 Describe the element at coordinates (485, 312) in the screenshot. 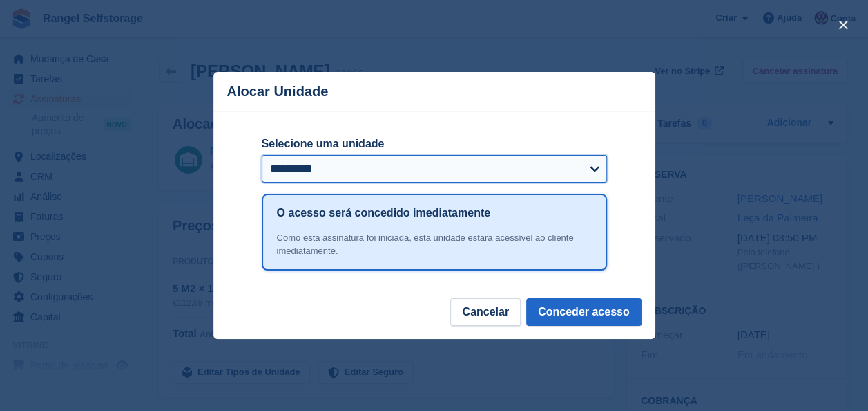

I see `button: Cancelar` at that location.